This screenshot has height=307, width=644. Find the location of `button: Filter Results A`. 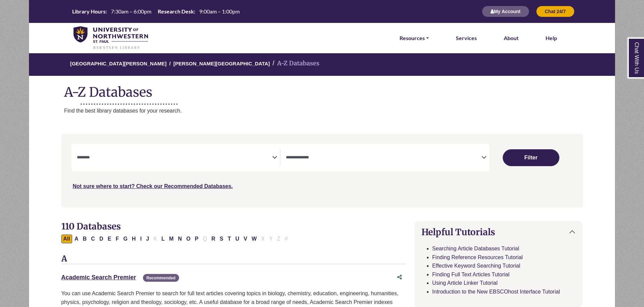

button: Filter Results A is located at coordinates (77, 239).